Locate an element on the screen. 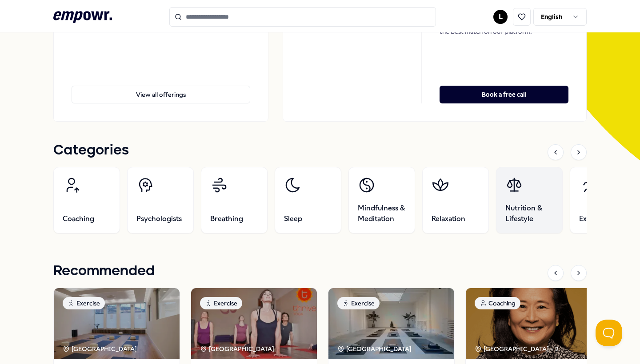 The height and width of the screenshot is (364, 640). span: Nutrition & Lifestyle is located at coordinates (529, 214).